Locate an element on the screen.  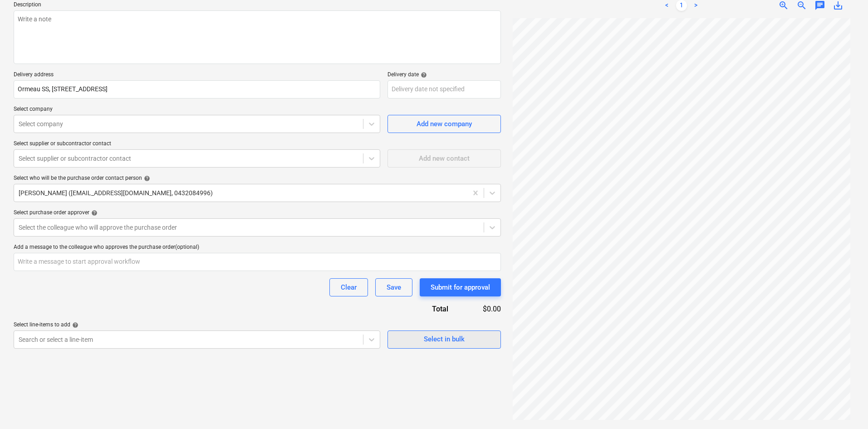
div: Add a message to the colleague who approves the purchase order (optional) is located at coordinates (257, 247).